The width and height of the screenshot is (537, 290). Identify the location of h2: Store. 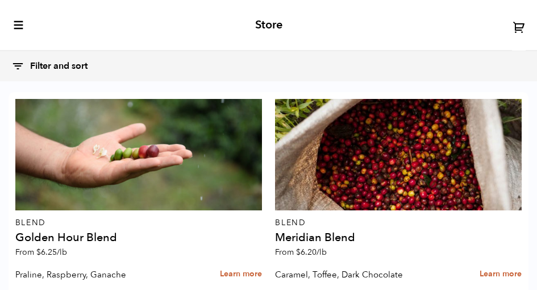
(269, 25).